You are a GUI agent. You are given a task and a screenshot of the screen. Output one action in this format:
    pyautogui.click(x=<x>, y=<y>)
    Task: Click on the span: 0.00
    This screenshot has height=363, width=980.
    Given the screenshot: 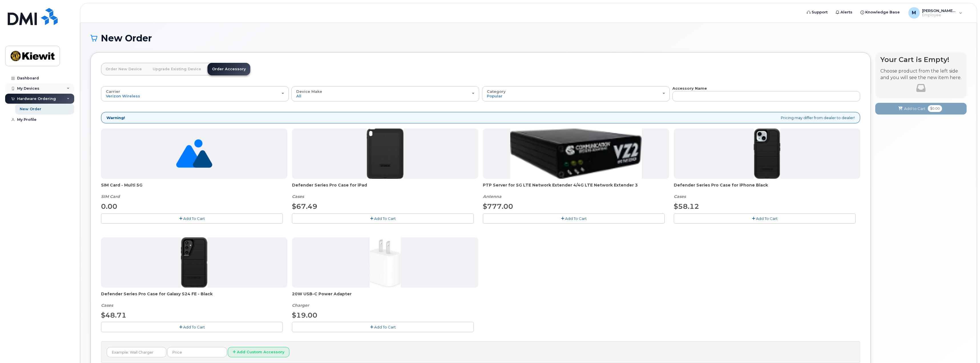 What is the action you would take?
    pyautogui.click(x=109, y=206)
    